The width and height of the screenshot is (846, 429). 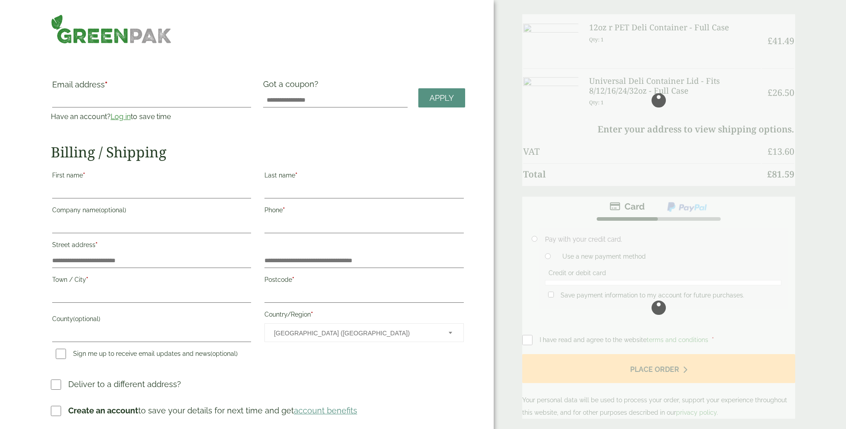 What do you see at coordinates (213, 410) in the screenshot?
I see `p: to save your details for next time and get` at bounding box center [213, 410].